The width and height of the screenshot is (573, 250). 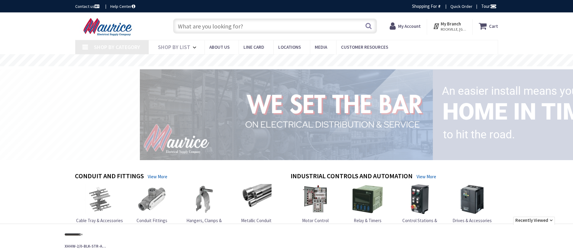 I want to click on a: XHHW-2/0-BLK-STR-AL ..., so click(x=86, y=237).